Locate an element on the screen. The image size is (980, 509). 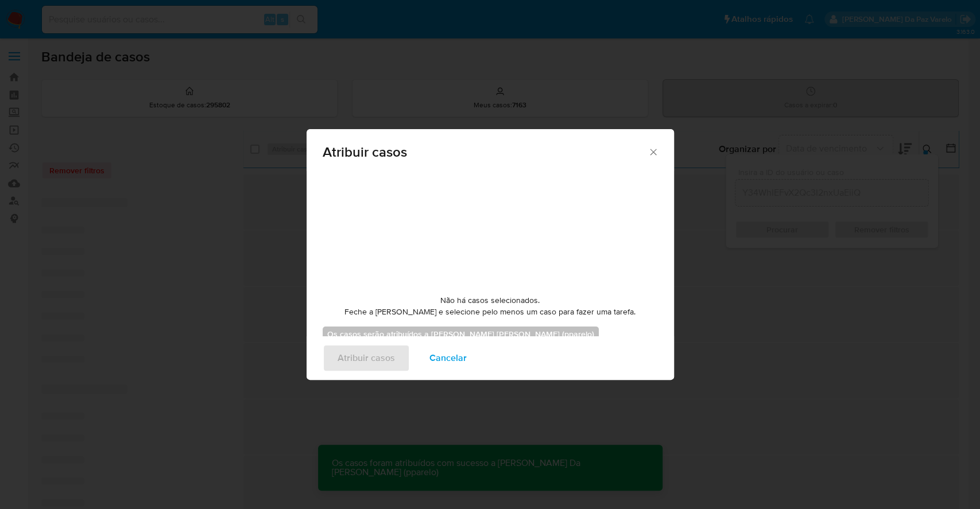
span: Não há casos selecionados. is located at coordinates (490, 301).